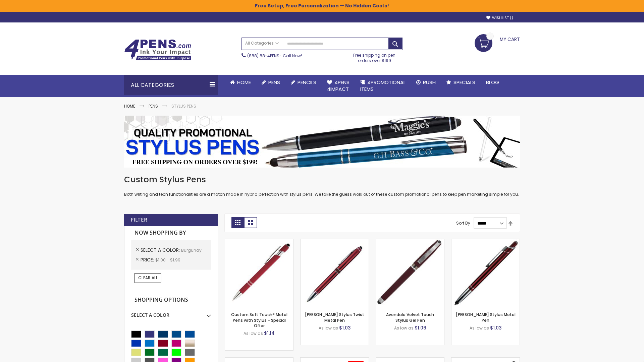 The width and height of the screenshot is (644, 362). Describe the element at coordinates (167, 259) in the screenshot. I see `span: $1.00 - $1.99` at that location.